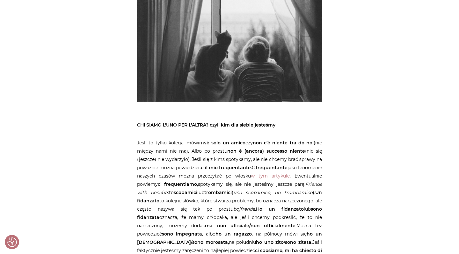 Image resolution: width=459 pixels, height=254 pixels. I want to click on strong: Ho un fidanzato, so click(280, 209).